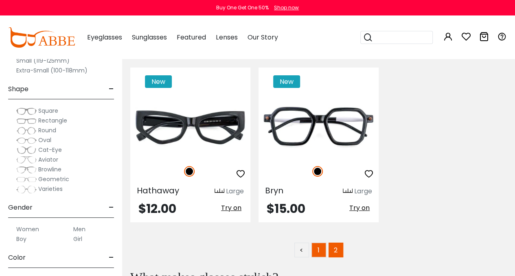 Image resolution: width=515 pixels, height=276 pixels. What do you see at coordinates (26, 160) in the screenshot?
I see `img: Aviator.png` at bounding box center [26, 160].